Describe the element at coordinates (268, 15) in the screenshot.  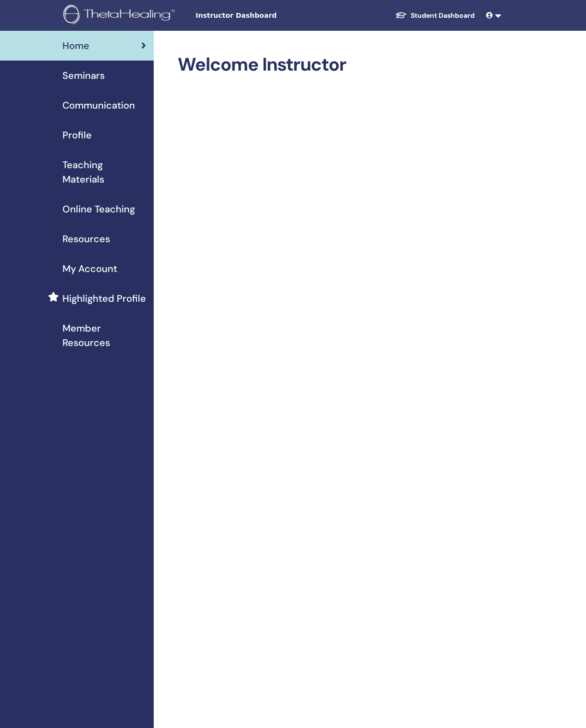
I see `span: Instructor Dashboard` at that location.